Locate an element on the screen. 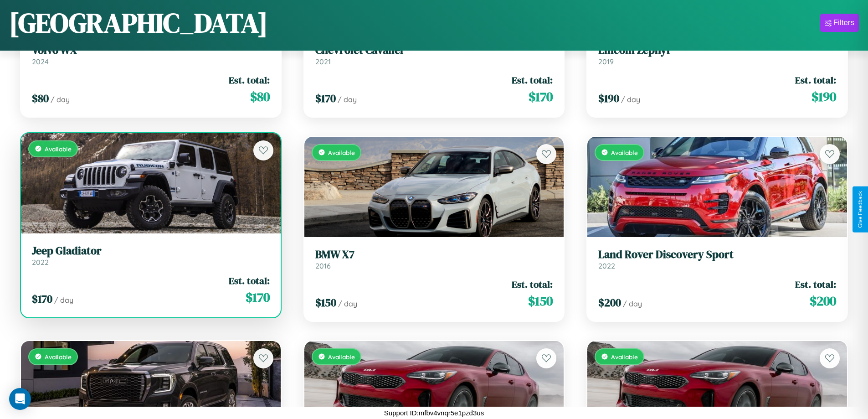 The height and width of the screenshot is (419, 868). button: Filters is located at coordinates (839, 22).